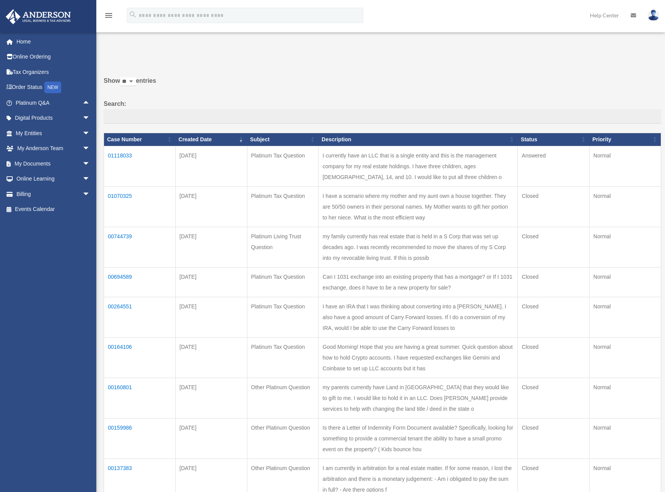 The height and width of the screenshot is (492, 665). What do you see at coordinates (283, 247) in the screenshot?
I see `td: Platinum Living Trust Question` at bounding box center [283, 247].